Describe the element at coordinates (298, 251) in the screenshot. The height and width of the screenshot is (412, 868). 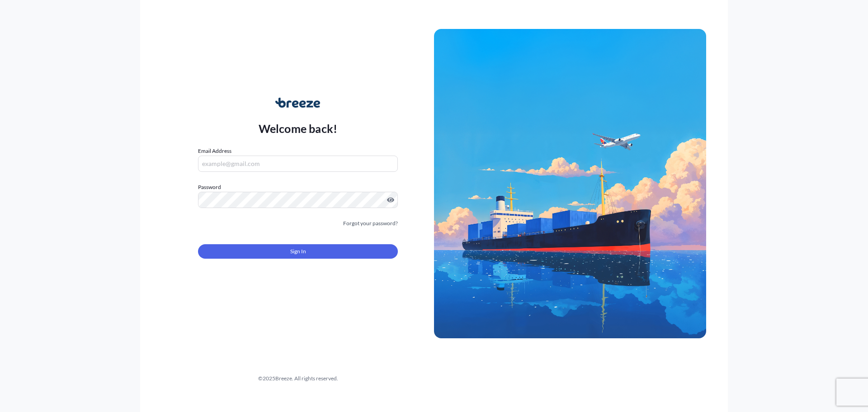
I see `button: Sign In` at that location.